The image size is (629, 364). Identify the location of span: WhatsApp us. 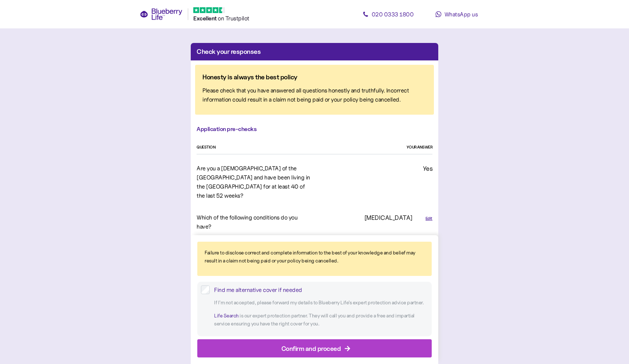
(461, 14).